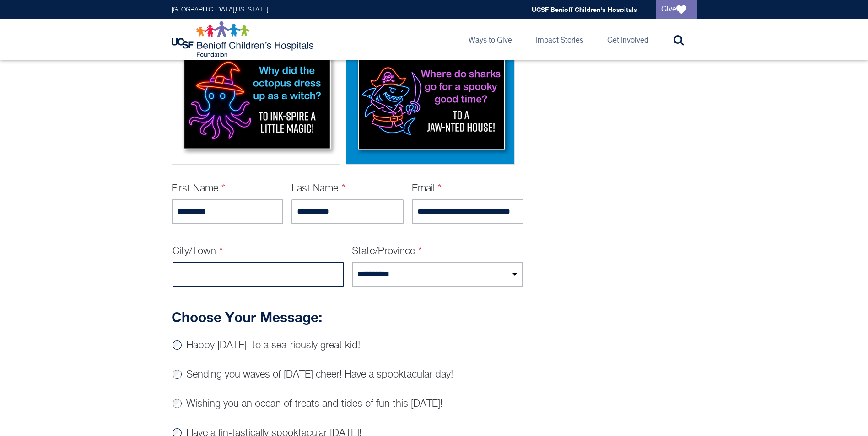 The width and height of the screenshot is (868, 436). I want to click on label: City/Town, so click(198, 252).